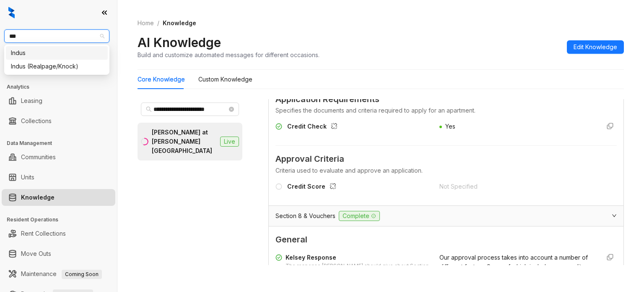 This screenshot has width=644, height=292. What do you see at coordinates (357, 258) in the screenshot?
I see `div: Kelsey Response` at bounding box center [357, 258].